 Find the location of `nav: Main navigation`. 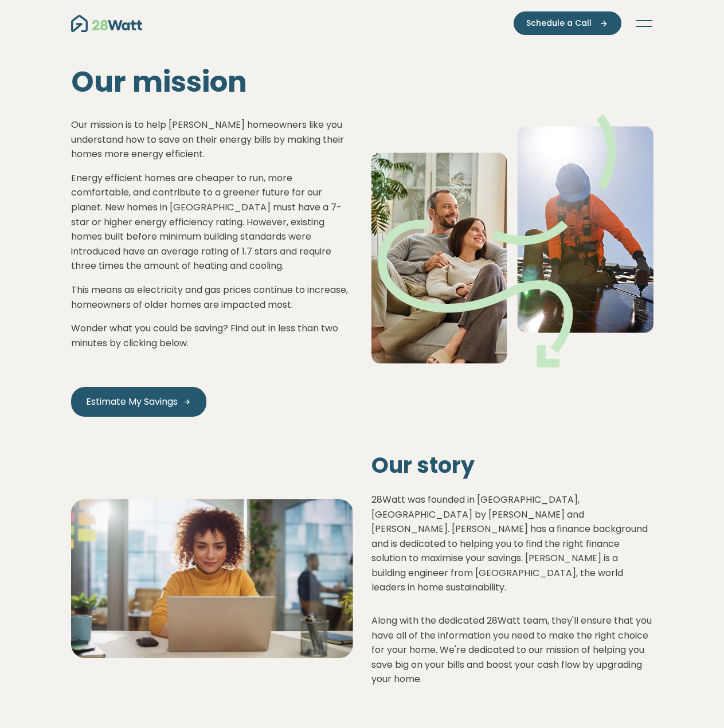

nav: Main navigation is located at coordinates (362, 23).